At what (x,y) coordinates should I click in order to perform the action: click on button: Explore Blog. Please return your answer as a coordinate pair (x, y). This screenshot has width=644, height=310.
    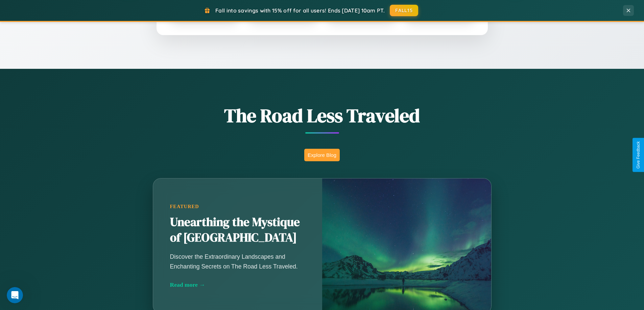
    Looking at the image, I should click on (322, 155).